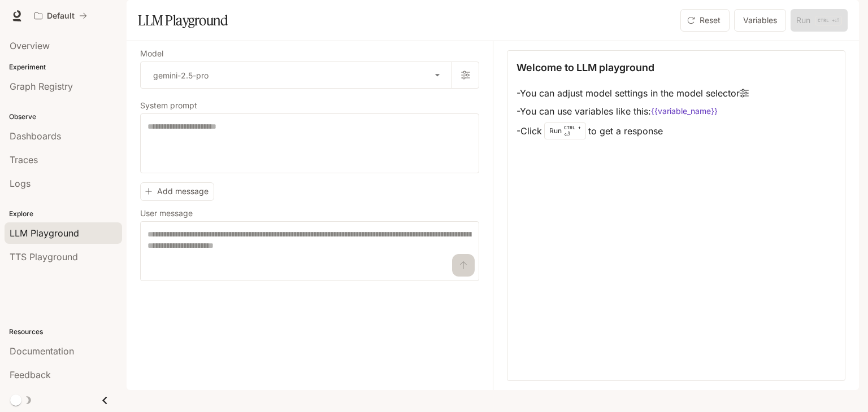 The image size is (868, 412). What do you see at coordinates (151, 54) in the screenshot?
I see `p: Model` at bounding box center [151, 54].